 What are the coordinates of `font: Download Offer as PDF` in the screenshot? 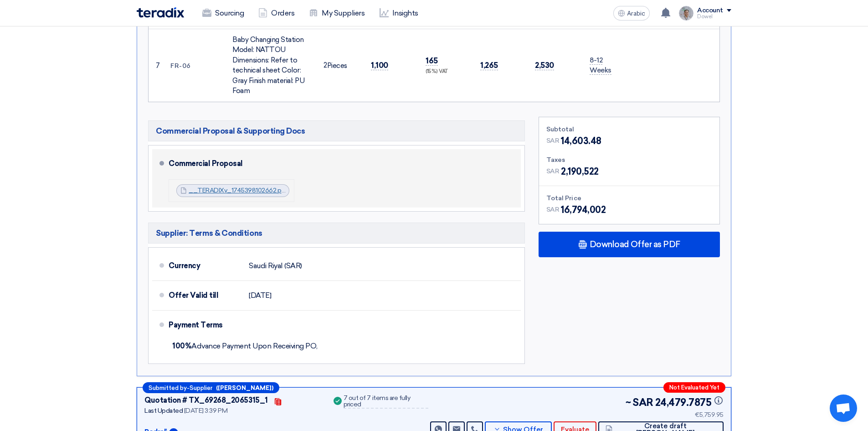 It's located at (635, 244).